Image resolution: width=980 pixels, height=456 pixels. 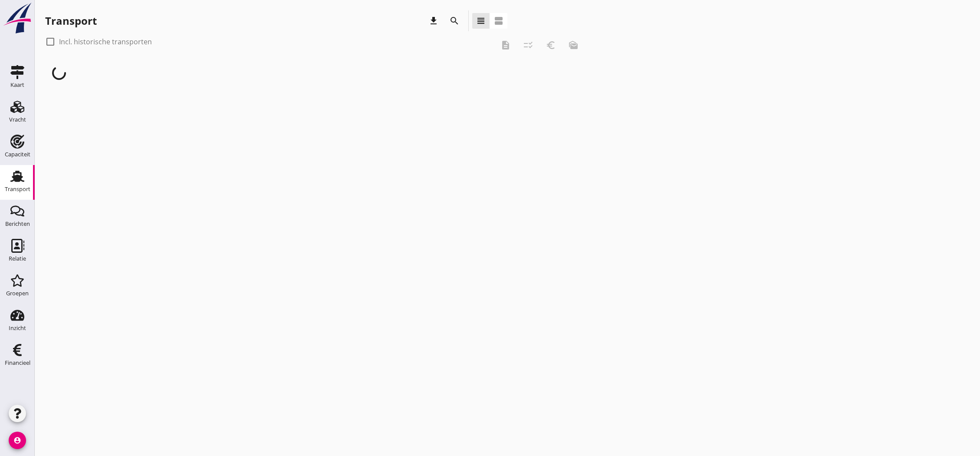 I want to click on i: search, so click(x=454, y=21).